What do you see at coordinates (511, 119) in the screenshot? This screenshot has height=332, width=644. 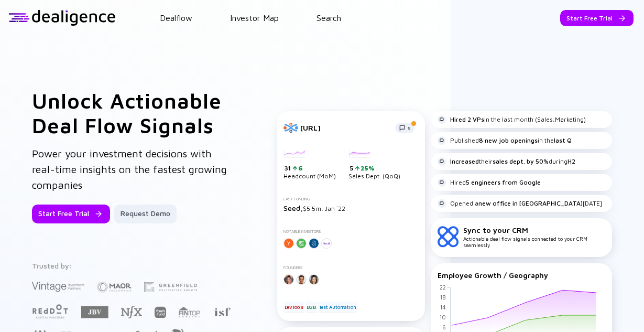 I see `div: in the last month (Sales,Marketing)` at bounding box center [511, 119].